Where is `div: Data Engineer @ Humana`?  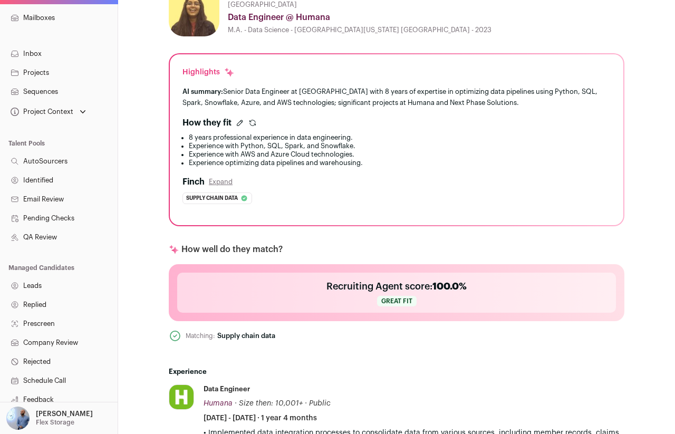 div: Data Engineer @ Humana is located at coordinates (426, 17).